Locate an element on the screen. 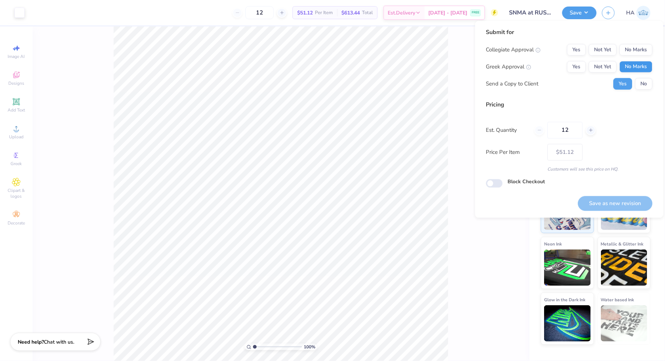 This screenshot has width=665, height=361. span: Clipart & logos is located at coordinates (16, 193).